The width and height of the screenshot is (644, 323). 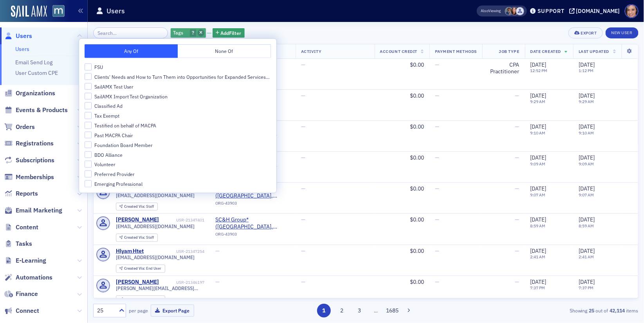 What do you see at coordinates (586, 164) in the screenshot?
I see `time: 9:09 AM` at bounding box center [586, 164].